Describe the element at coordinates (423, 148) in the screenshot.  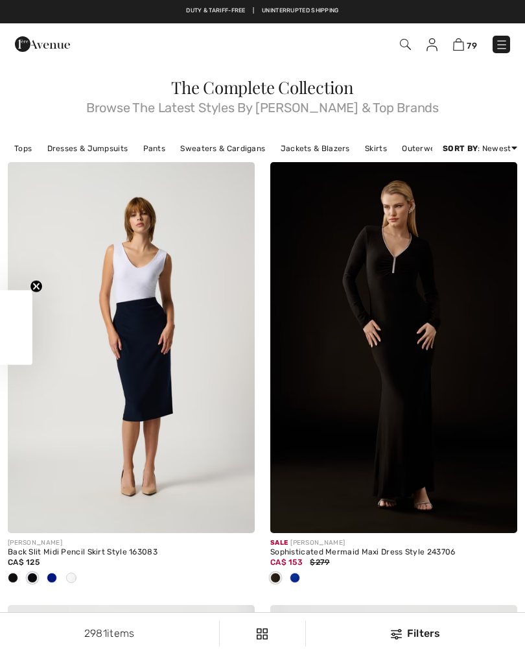
I see `a: Outerwear` at that location.